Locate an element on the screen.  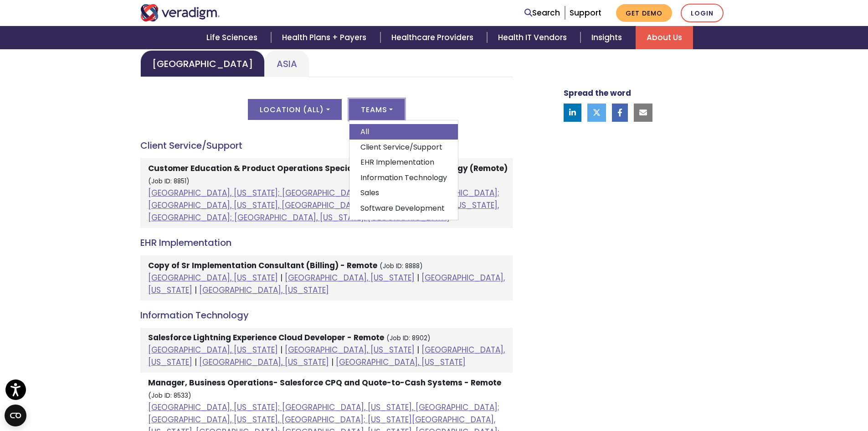
small: (Job ID: 8533) is located at coordinates (169, 395).